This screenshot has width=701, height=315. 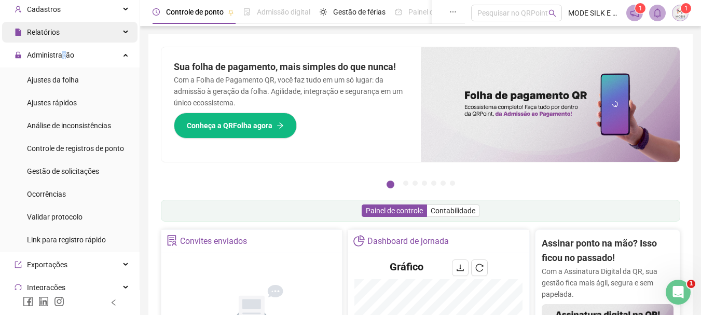 I want to click on button: Conheça a QRFolha agora, so click(x=235, y=125).